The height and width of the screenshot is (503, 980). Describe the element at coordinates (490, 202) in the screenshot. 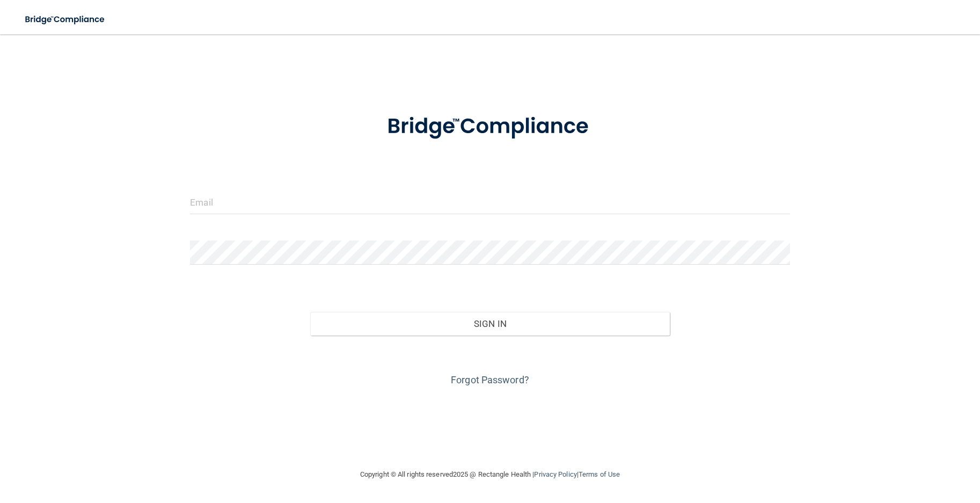

I see `input: Email` at that location.